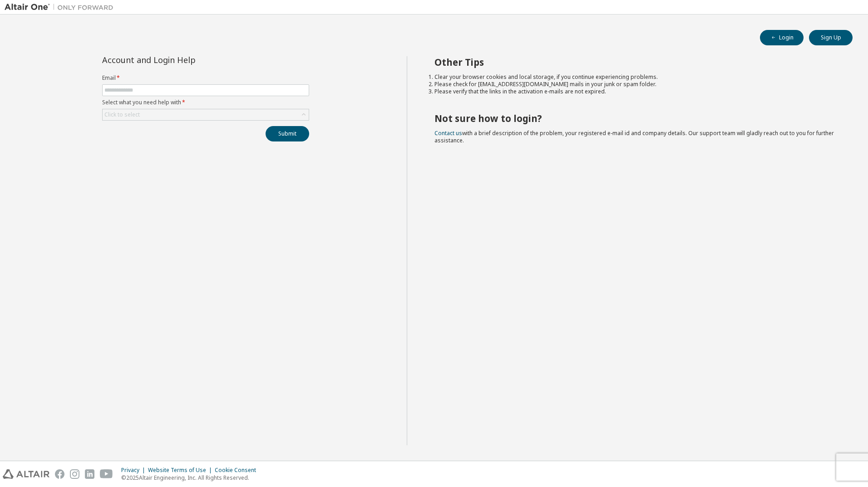  I want to click on div: Account and Login Help, so click(185, 60).